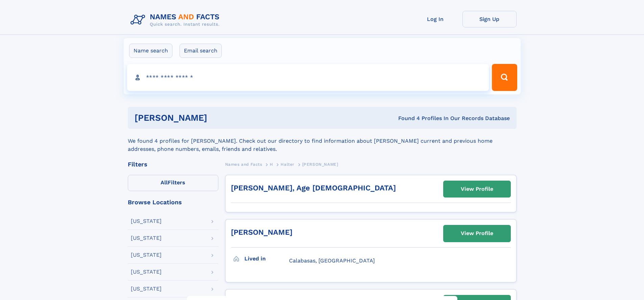 The image size is (644, 300). I want to click on input: search input, so click(308, 77).